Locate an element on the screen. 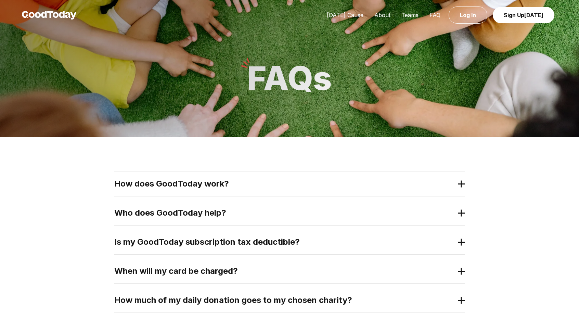  h2: Is my GoodToday subscription tax deductible? is located at coordinates (284, 242).